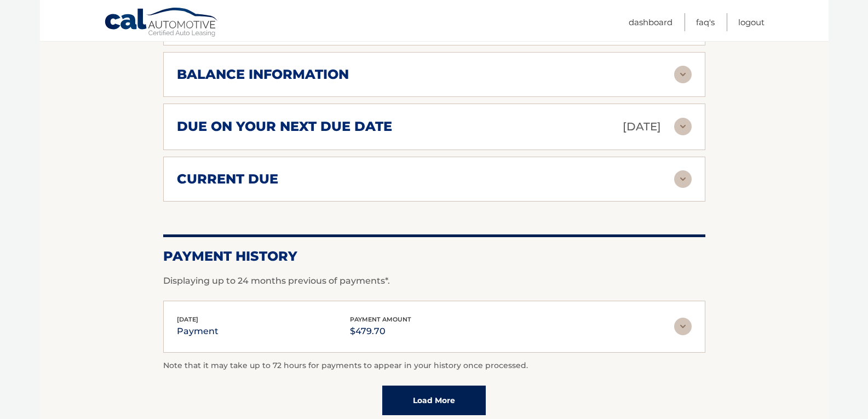 The height and width of the screenshot is (419, 868). What do you see at coordinates (198, 331) in the screenshot?
I see `p: payment` at bounding box center [198, 331].